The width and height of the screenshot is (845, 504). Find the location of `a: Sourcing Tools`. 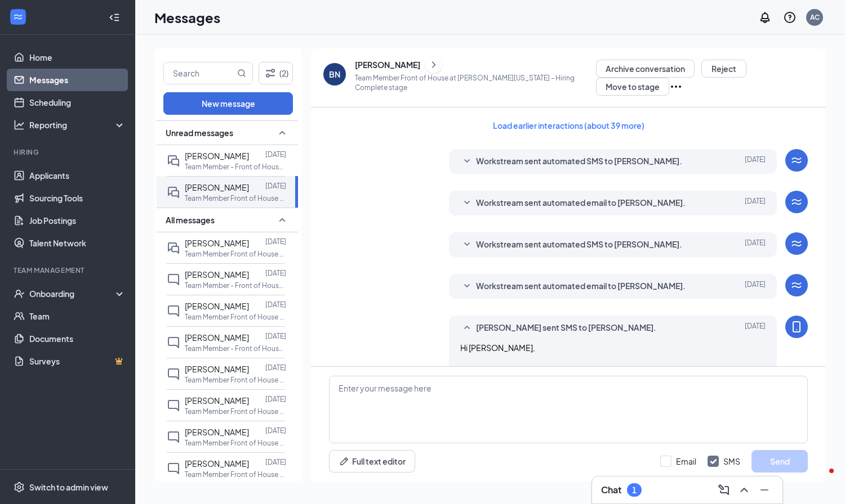

a: Sourcing Tools is located at coordinates (77, 198).